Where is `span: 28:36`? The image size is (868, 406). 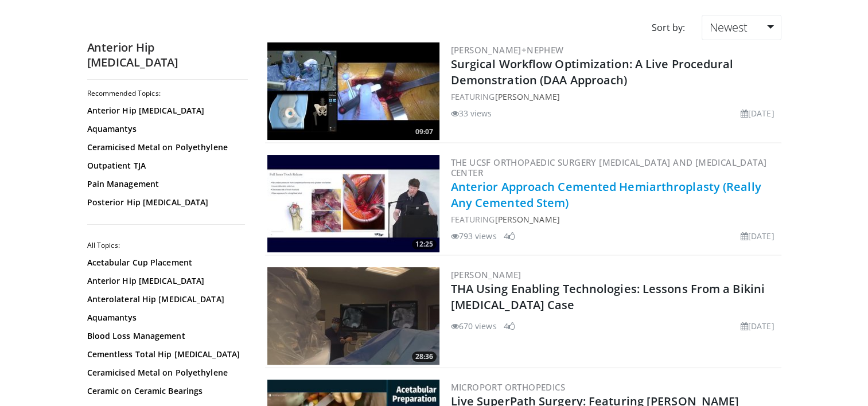
span: 28:36 is located at coordinates (424, 357).